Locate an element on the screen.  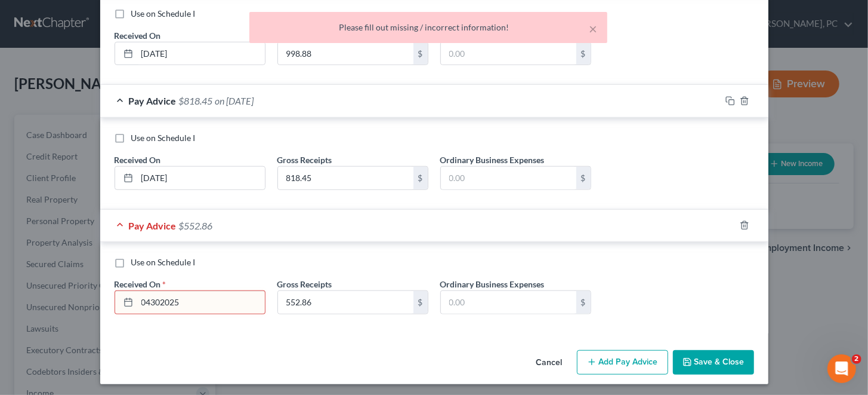
span: $552.86 is located at coordinates (196, 225).